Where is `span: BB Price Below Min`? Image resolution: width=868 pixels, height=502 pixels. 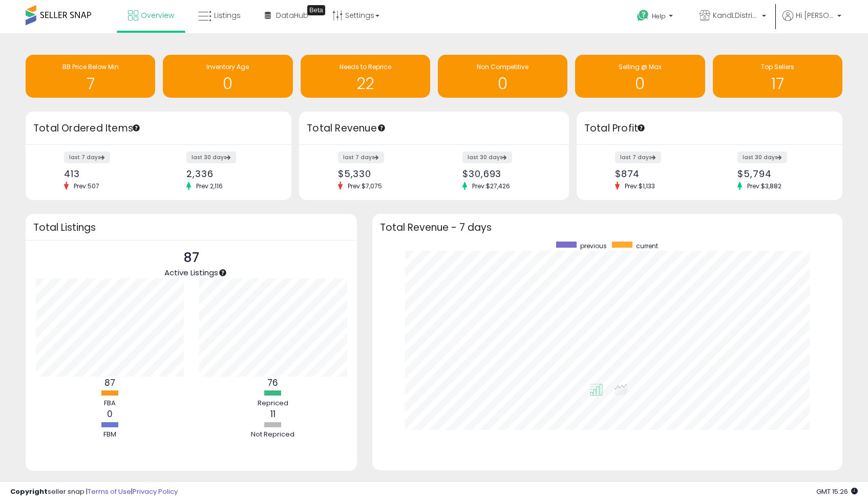 span: BB Price Below Min is located at coordinates (91, 67).